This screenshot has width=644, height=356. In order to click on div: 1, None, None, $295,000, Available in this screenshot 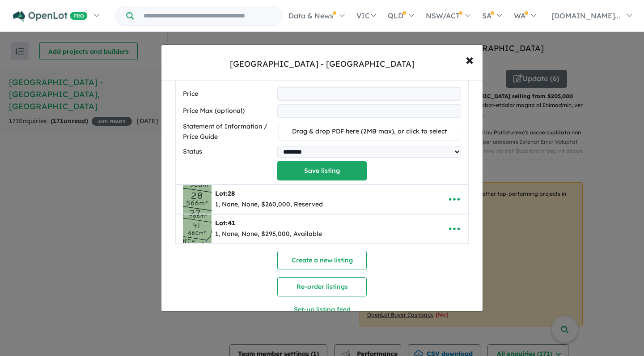, I will do `click(269, 234)`.